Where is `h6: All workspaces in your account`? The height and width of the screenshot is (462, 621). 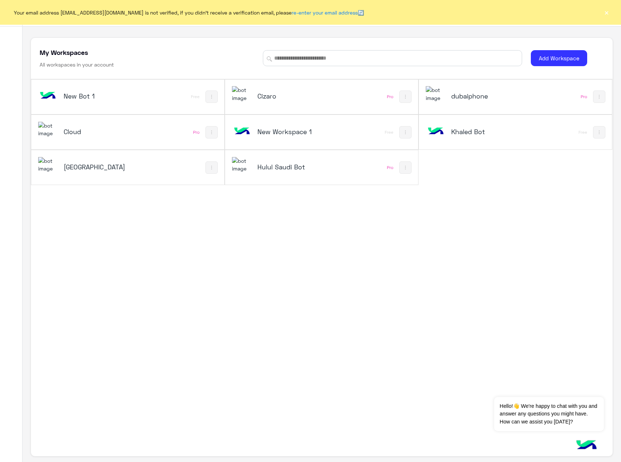 h6: All workspaces in your account is located at coordinates (77, 65).